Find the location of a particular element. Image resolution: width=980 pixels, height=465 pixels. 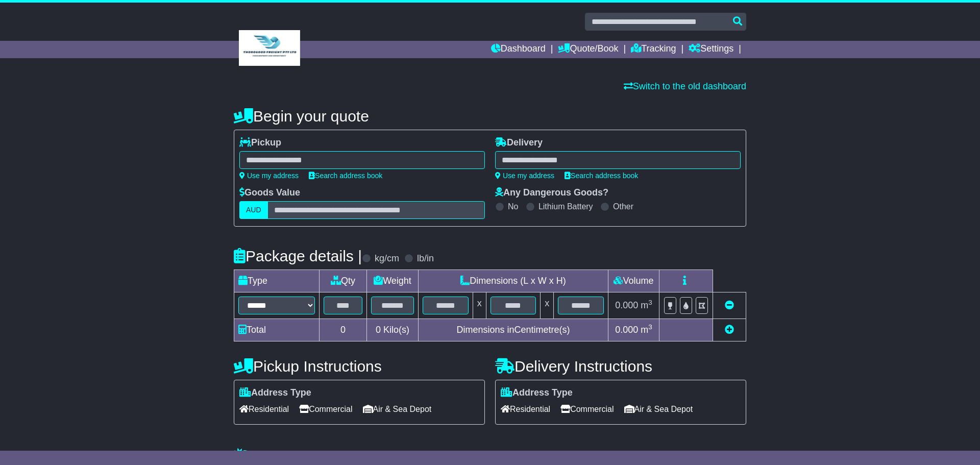

a: Settings is located at coordinates (711, 50).